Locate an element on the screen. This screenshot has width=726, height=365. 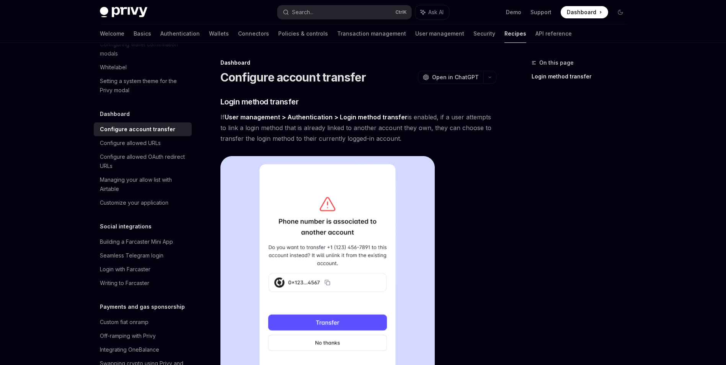
a: Basics is located at coordinates (142, 34).